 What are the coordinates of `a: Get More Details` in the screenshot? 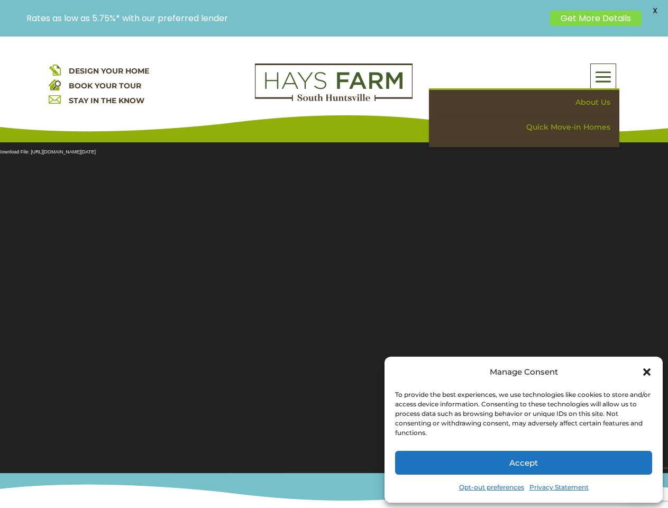 It's located at (596, 18).